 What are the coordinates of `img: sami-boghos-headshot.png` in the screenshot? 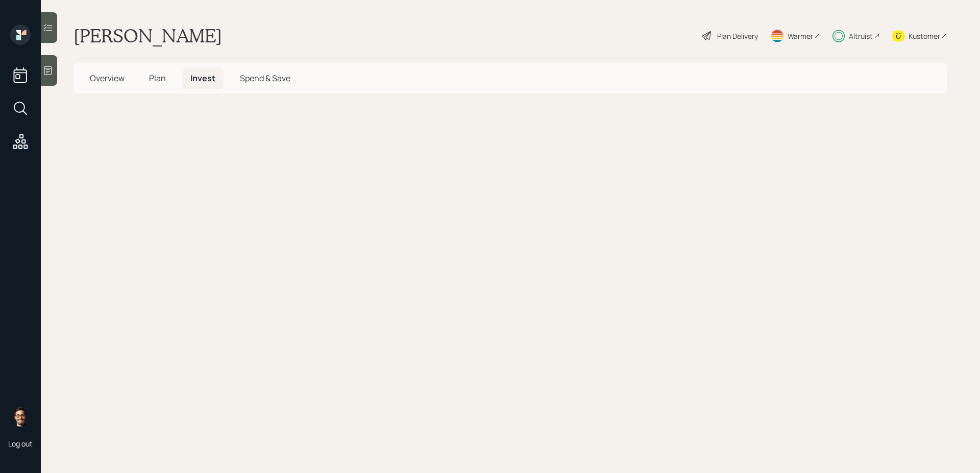 It's located at (20, 417).